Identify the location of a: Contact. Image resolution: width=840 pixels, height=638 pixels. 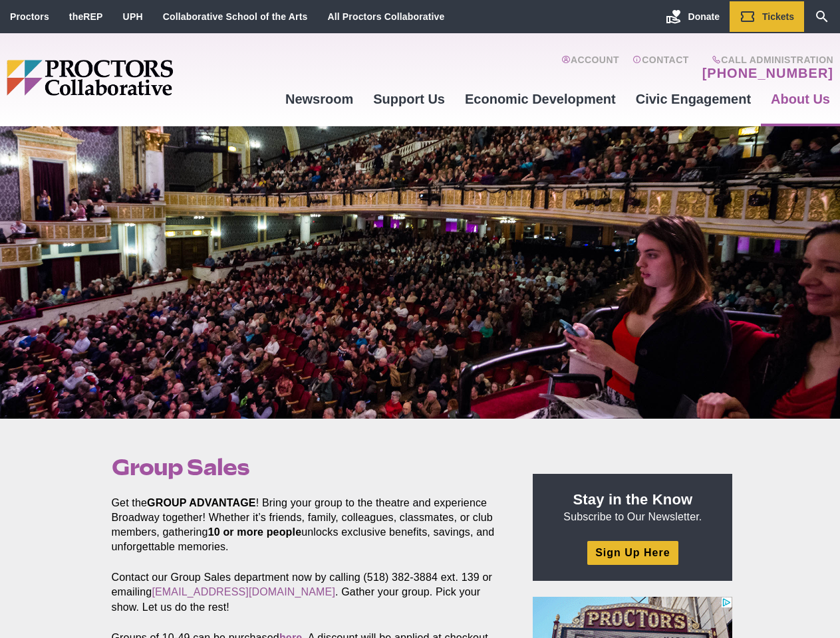
(660, 68).